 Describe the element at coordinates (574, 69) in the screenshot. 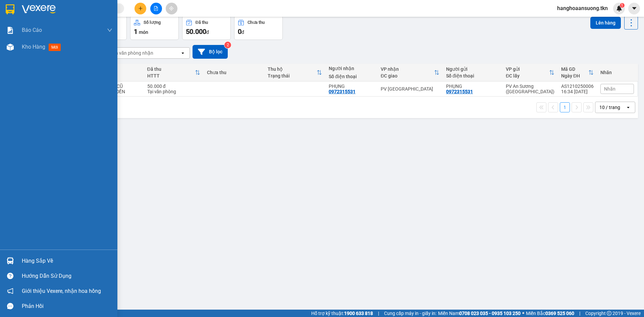

I see `div: Mã GD` at that location.